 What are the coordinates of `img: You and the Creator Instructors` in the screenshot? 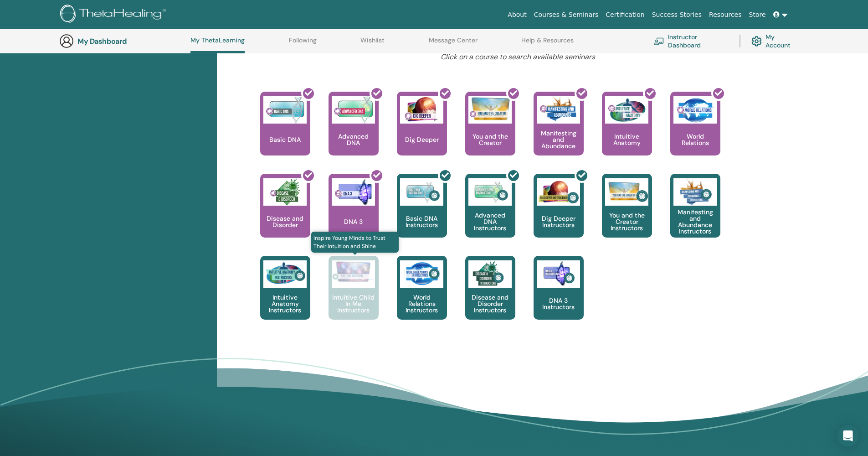 It's located at (627, 192).